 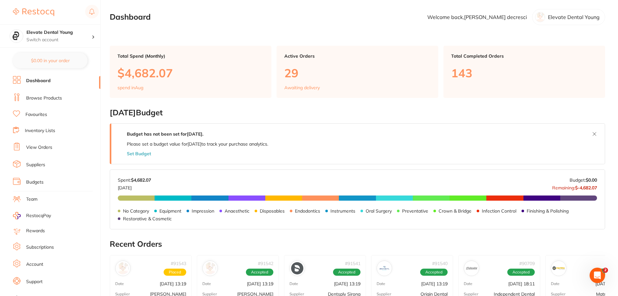 I want to click on strong: $0.00, so click(x=591, y=180).